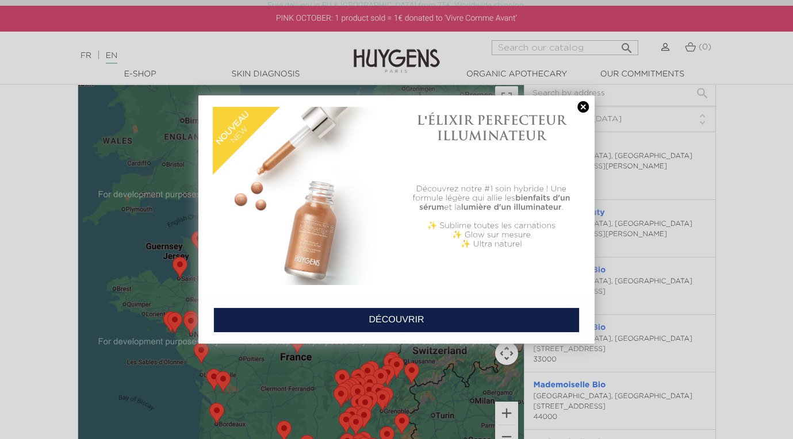 Image resolution: width=793 pixels, height=439 pixels. Describe the element at coordinates (492, 244) in the screenshot. I see `p: ✨ Ultra naturel` at that location.